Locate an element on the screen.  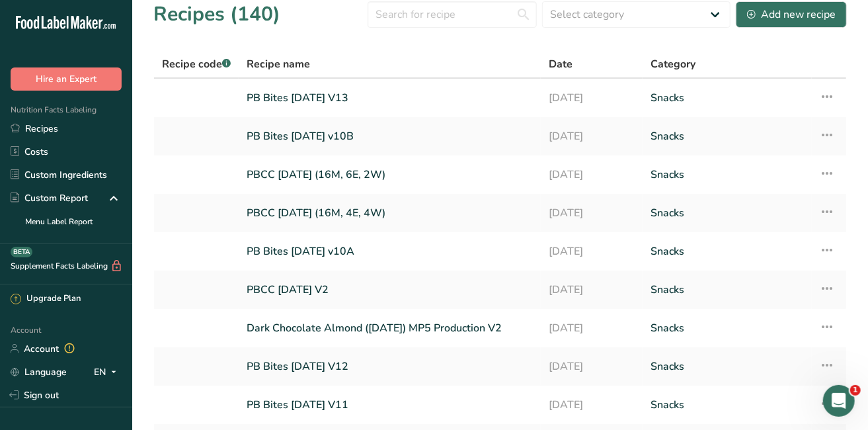
button: Add new recipe is located at coordinates (791, 15).